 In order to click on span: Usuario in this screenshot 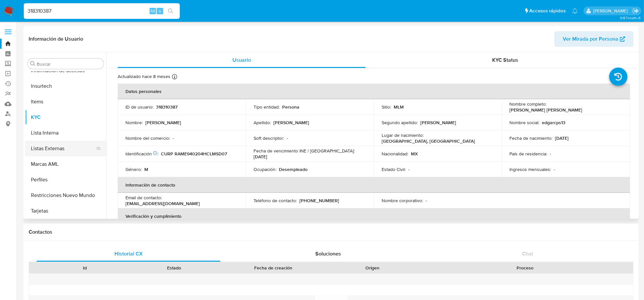, I will do `click(242, 60)`.